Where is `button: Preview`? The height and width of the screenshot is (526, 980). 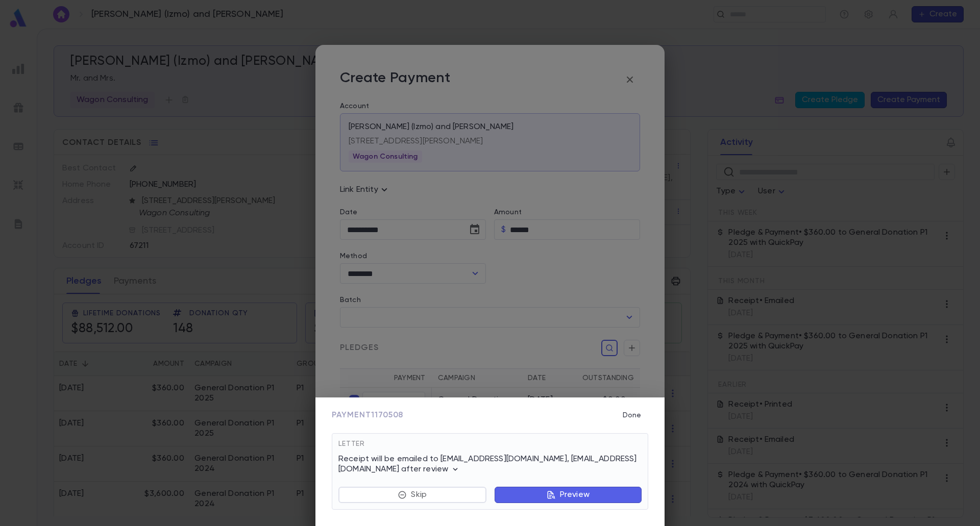
button: Preview is located at coordinates (568, 495).